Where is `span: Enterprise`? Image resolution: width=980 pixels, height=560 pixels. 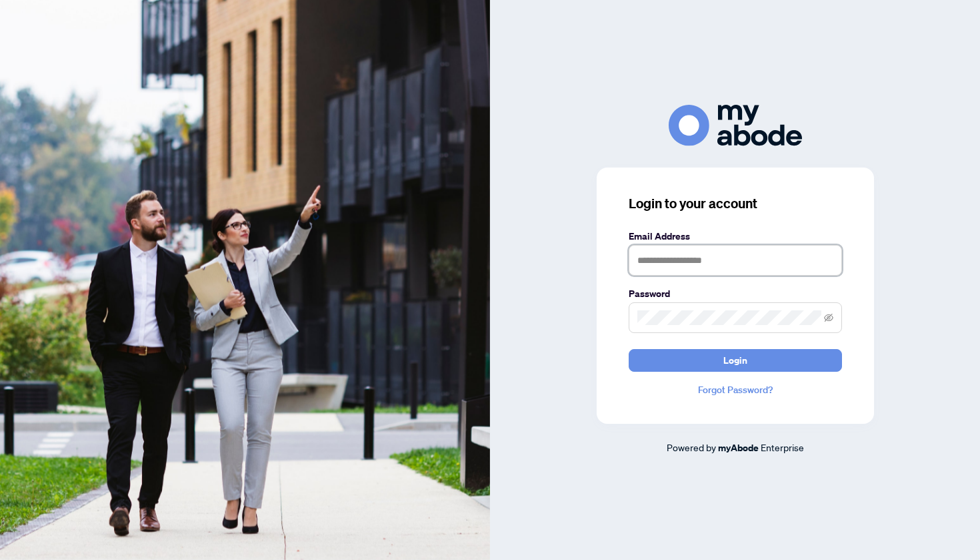 span: Enterprise is located at coordinates (782, 447).